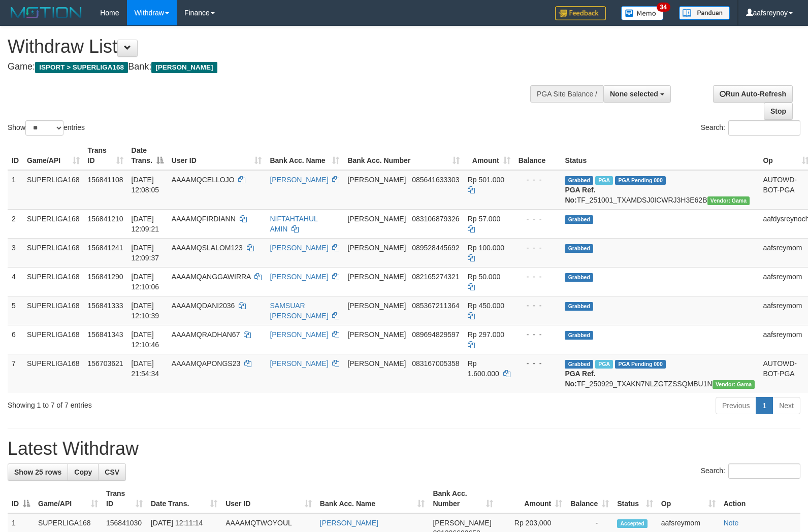 Image resolution: width=808 pixels, height=532 pixels. Describe the element at coordinates (567, 94) in the screenshot. I see `div: PGA Site Balance /` at that location.